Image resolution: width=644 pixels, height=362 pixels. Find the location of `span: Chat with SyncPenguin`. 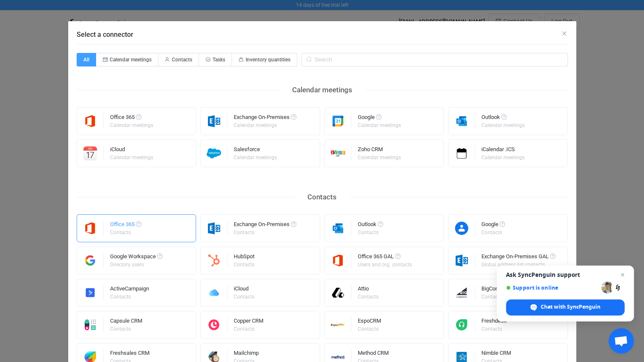

span: Chat with SyncPenguin is located at coordinates (570, 307).